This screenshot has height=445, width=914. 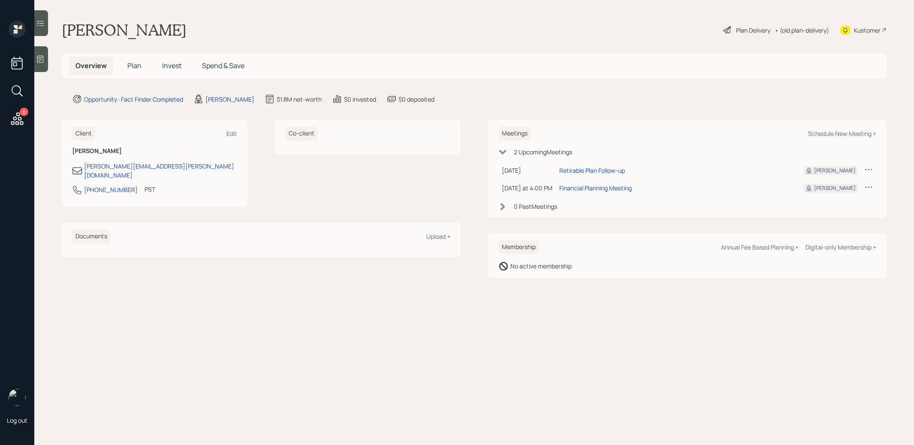 I want to click on div: No active membership, so click(x=541, y=266).